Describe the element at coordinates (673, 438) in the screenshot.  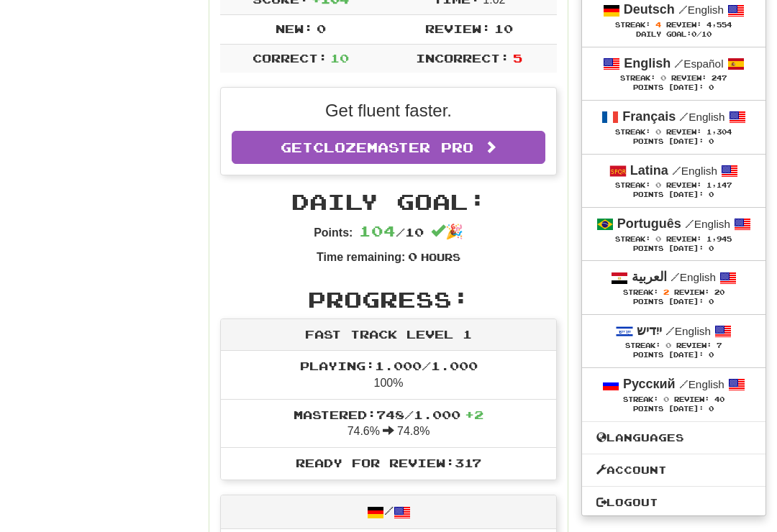
I see `a: Languages` at that location.